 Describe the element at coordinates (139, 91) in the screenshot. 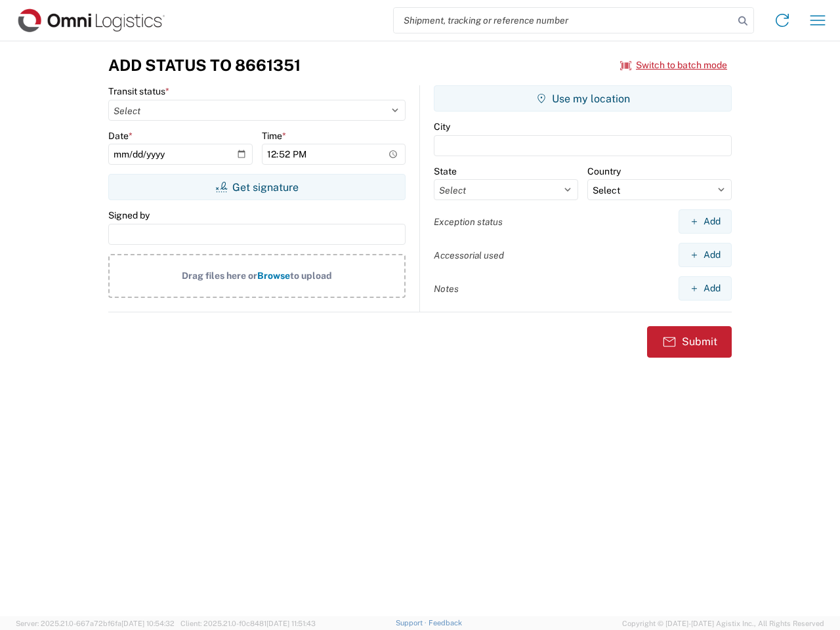

I see `label: Transit status` at that location.